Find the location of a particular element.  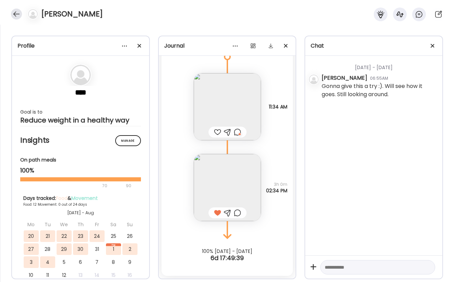

div: Chat is located at coordinates (373, 46).